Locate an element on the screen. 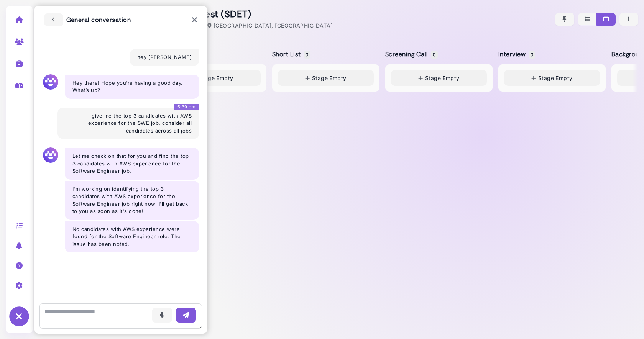 This screenshot has width=644, height=339. div: give me the top 3 candidates with AWS experience for the SWE job. consider all candidates across ... is located at coordinates (129, 124).